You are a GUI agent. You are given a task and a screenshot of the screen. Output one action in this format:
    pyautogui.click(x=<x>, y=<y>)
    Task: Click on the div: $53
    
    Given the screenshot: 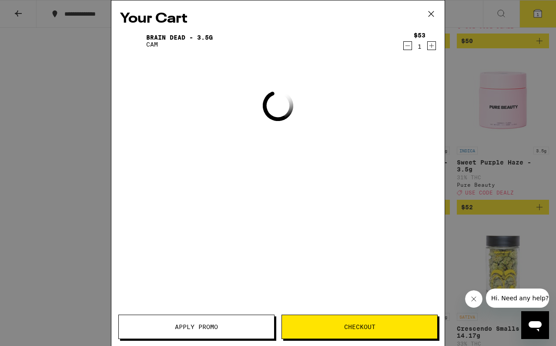 What is the action you would take?
    pyautogui.click(x=419, y=35)
    